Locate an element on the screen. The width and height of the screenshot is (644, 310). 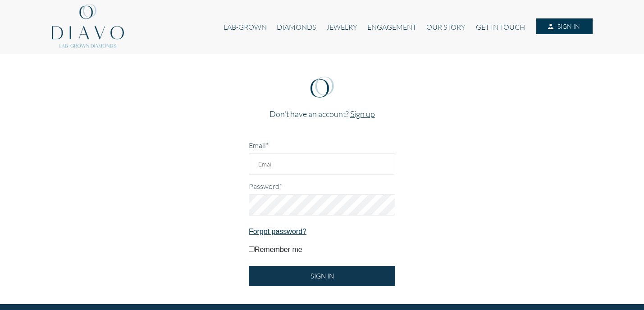
input: Email is located at coordinates (322, 163).